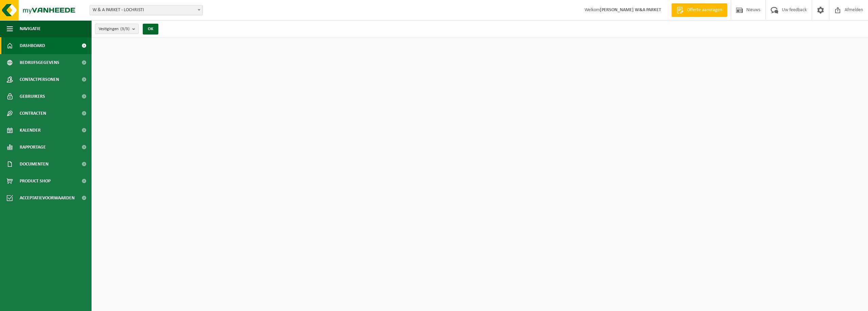 Image resolution: width=868 pixels, height=311 pixels. Describe the element at coordinates (125, 29) in the screenshot. I see `count: (3/3)` at that location.